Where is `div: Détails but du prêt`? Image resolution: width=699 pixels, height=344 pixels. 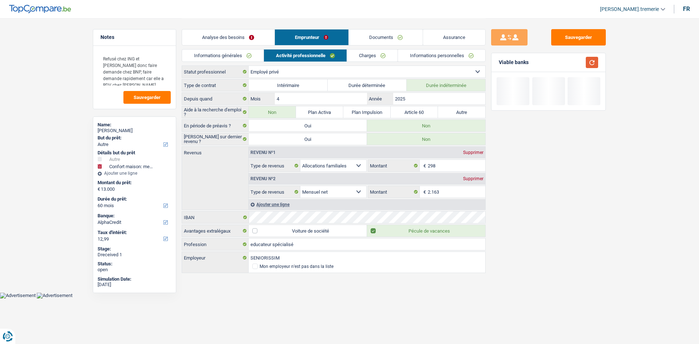 div: Détails but du prêt is located at coordinates (134, 153).